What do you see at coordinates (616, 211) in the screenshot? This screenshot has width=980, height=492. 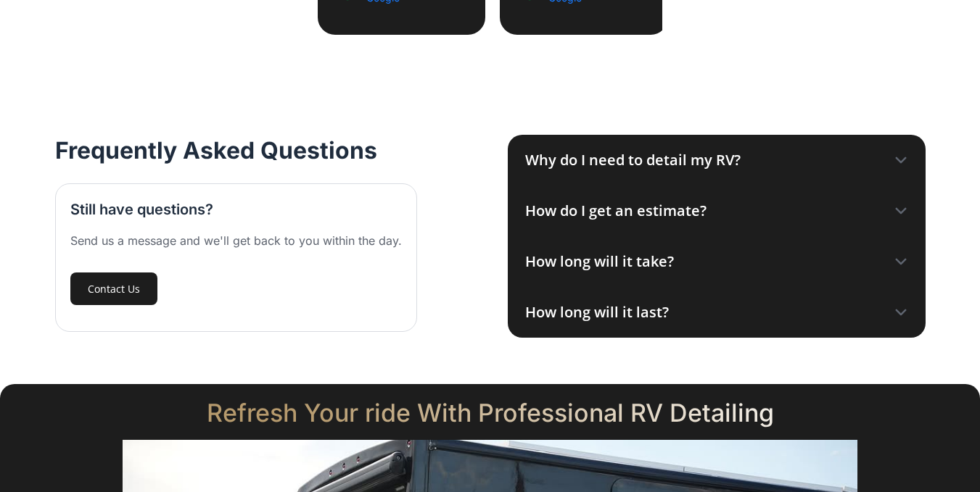 I see `div: How do I get an estimate?` at bounding box center [616, 211].